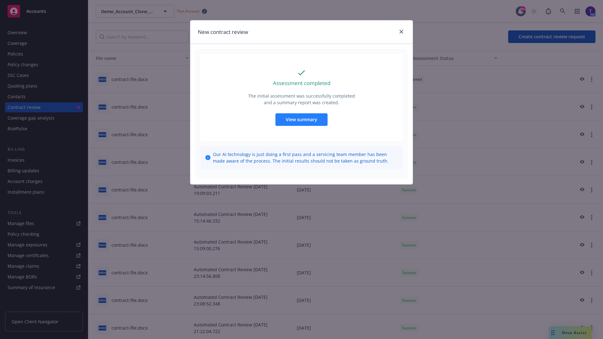 This screenshot has height=339, width=603. Describe the element at coordinates (223, 32) in the screenshot. I see `h1: New contract review` at that location.